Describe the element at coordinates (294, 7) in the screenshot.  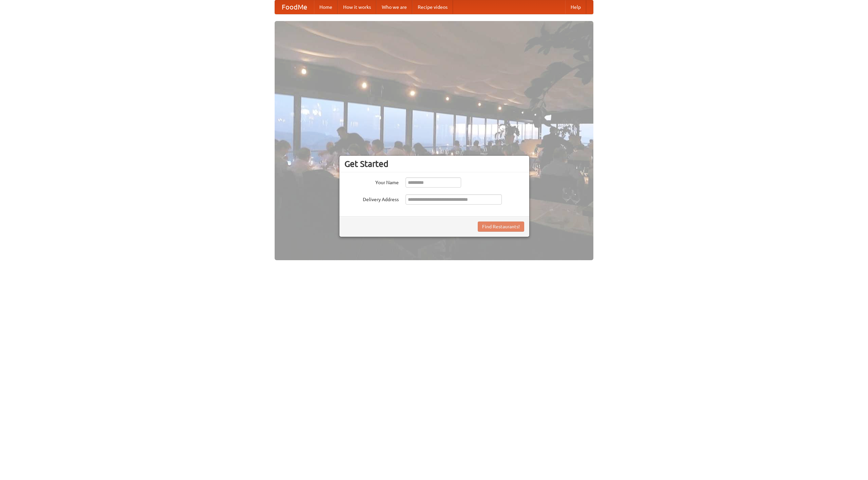
I see `a: FoodMe` at that location.